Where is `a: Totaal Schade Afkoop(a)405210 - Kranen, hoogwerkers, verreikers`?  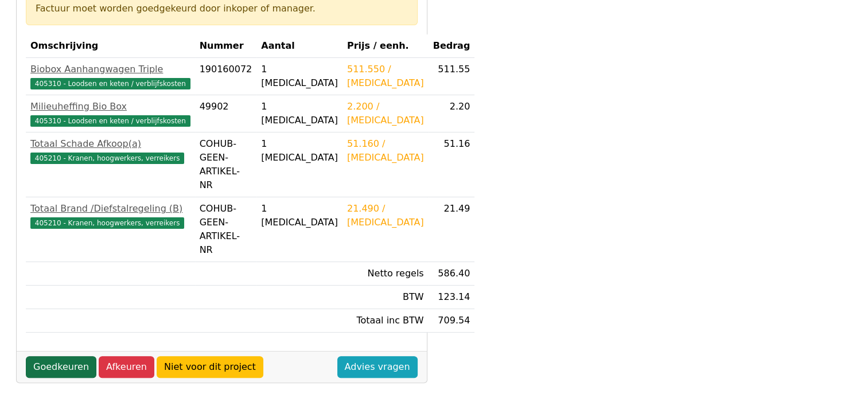 a: Totaal Schade Afkoop(a)405210 - Kranen, hoogwerkers, verreikers is located at coordinates (110, 151).